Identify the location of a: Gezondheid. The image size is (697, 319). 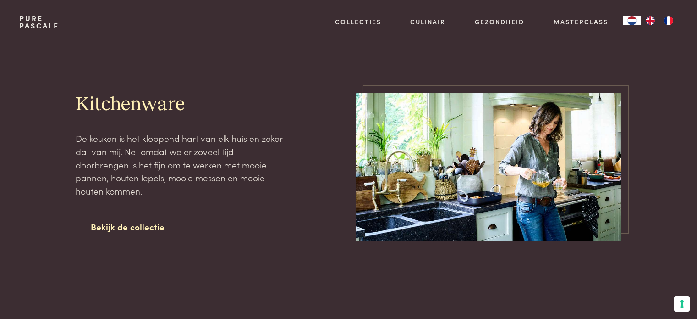
(500, 22).